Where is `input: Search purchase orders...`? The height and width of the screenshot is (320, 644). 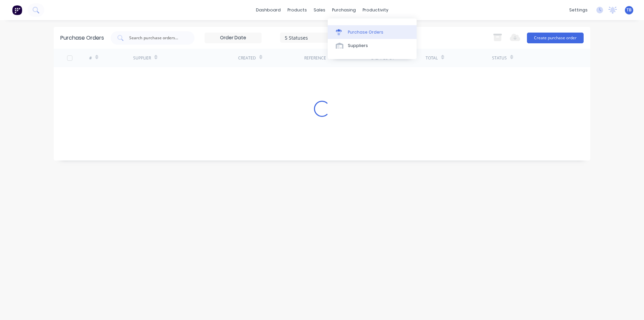
input: Search purchase orders... is located at coordinates (156, 38).